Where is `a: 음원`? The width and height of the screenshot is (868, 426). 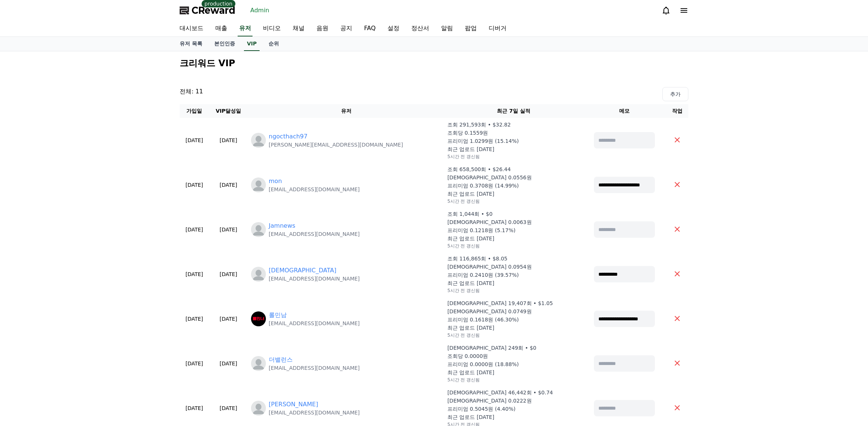 a: 음원 is located at coordinates (322, 28).